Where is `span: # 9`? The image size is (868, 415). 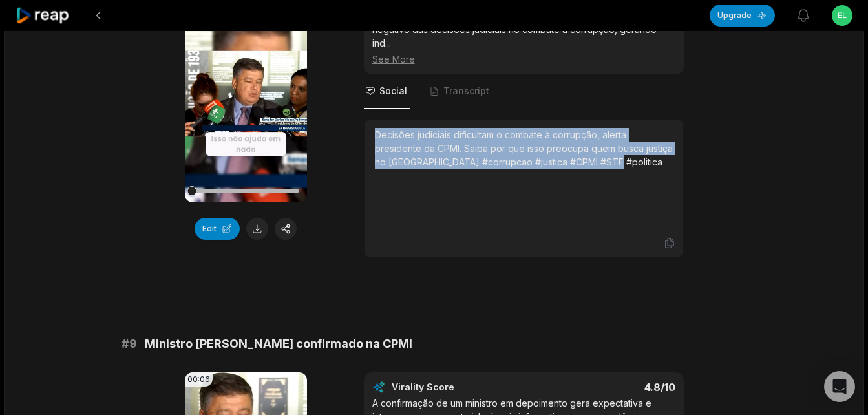 span: # 9 is located at coordinates (129, 344).